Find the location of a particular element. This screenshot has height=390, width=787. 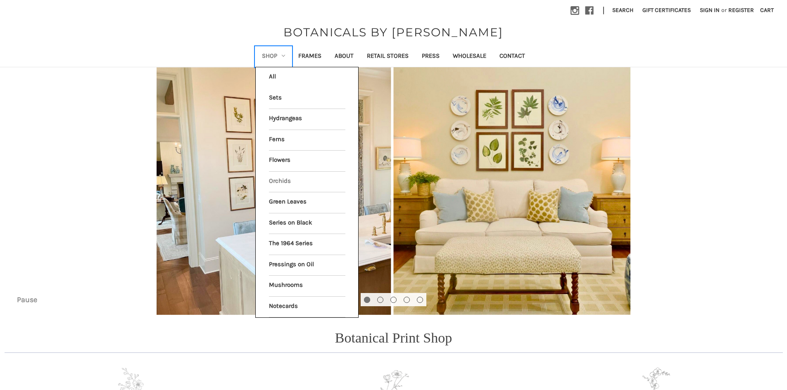

span: Go to slide 5 of 5 is located at coordinates (420, 308).